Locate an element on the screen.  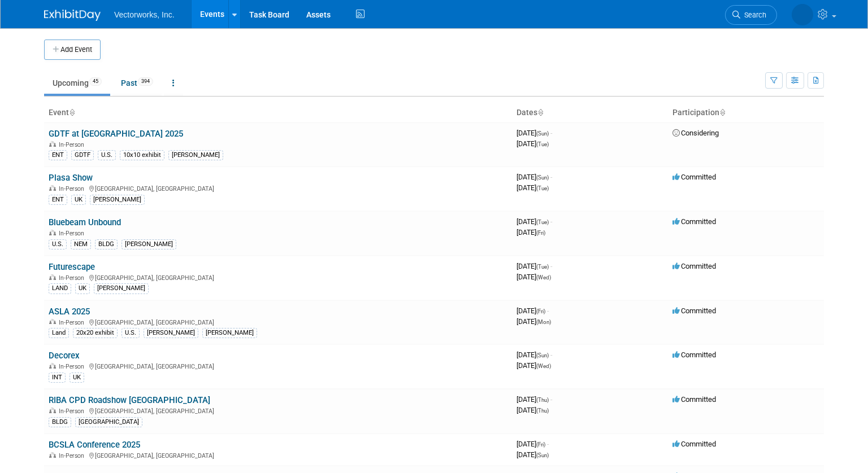
span: 45 is located at coordinates (95, 81).